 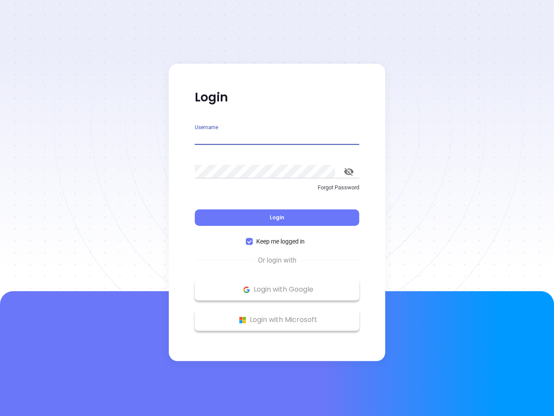 What do you see at coordinates (277, 319) in the screenshot?
I see `button: Microsoft Logo Login with Microsoft` at bounding box center [277, 319].